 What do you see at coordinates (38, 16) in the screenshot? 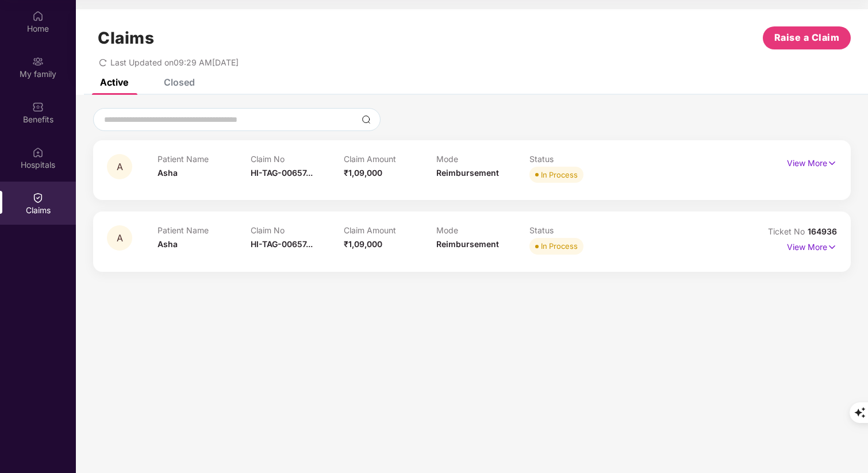
I see `img: svg+xml;base64,PHN2ZyBpZD0iSG9tZSIgeG1sbnM9Imh0dHA6Ly93d3cudzMub3JnLzIwMDAvc3ZnIiB3aWR0aD0iMjAiIG...` at bounding box center [38, 16].